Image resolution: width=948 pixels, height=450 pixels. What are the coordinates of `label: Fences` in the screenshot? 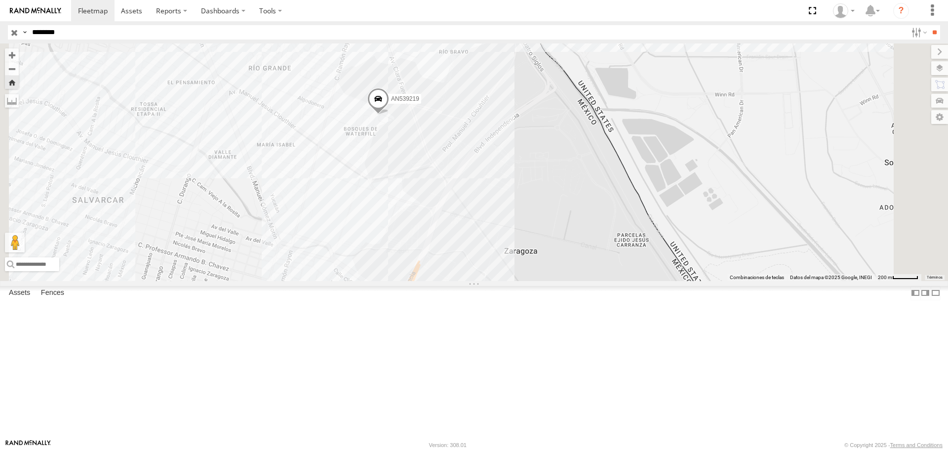 It's located at (52, 293).